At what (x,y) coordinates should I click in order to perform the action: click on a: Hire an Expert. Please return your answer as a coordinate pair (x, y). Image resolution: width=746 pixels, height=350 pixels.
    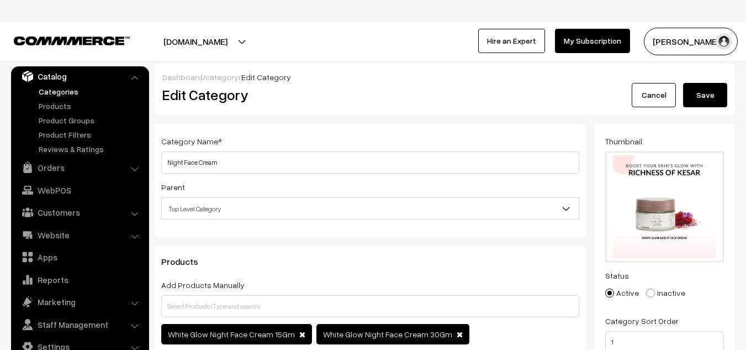
    Looking at the image, I should click on (511, 41).